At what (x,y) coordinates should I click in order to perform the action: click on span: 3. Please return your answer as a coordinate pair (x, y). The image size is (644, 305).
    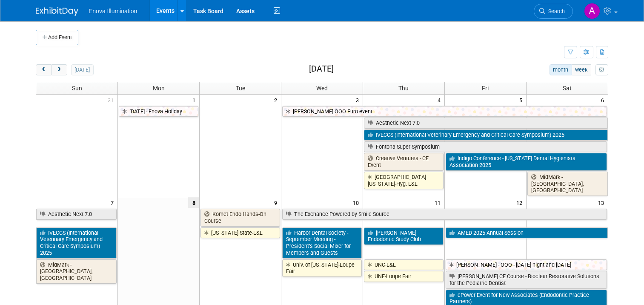
    Looking at the image, I should click on (359, 99).